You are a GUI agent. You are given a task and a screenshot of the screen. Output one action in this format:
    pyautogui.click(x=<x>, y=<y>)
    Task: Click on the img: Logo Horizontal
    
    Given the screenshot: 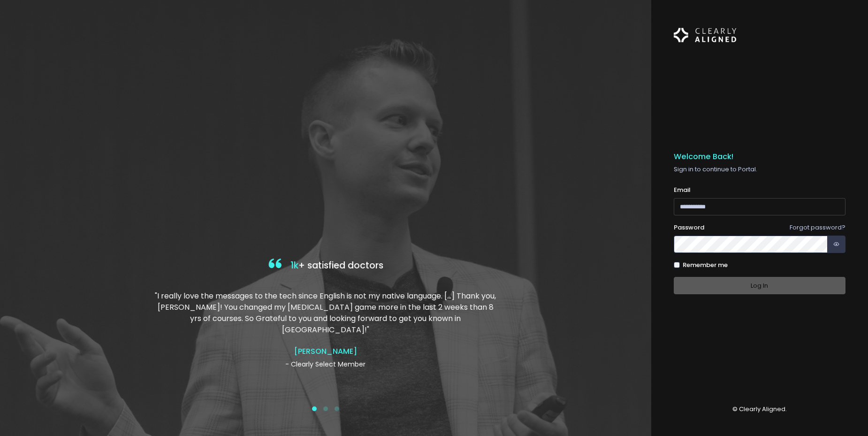 What is the action you would take?
    pyautogui.click(x=705, y=35)
    